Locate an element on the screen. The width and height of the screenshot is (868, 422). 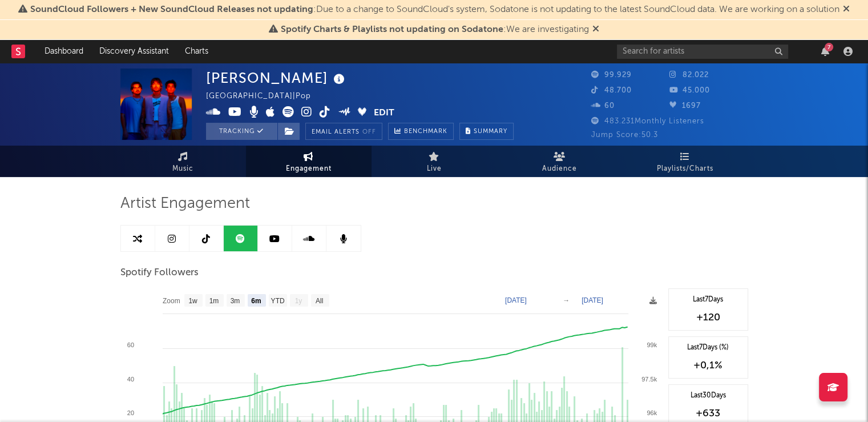
text: 96k is located at coordinates (651, 413).